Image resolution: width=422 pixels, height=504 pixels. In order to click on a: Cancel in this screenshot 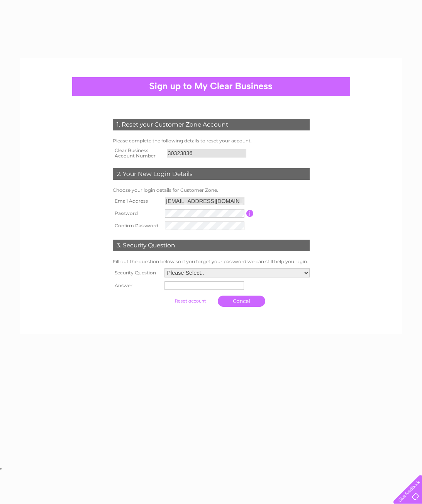, I will do `click(241, 301)`.